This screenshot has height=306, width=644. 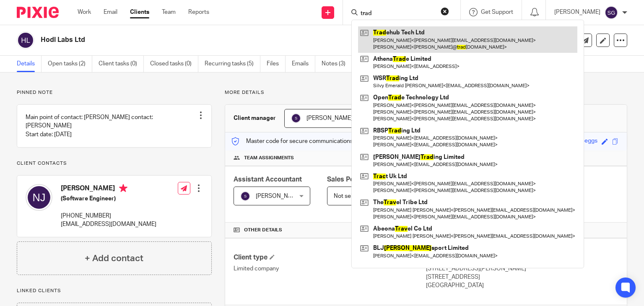 I want to click on a: Team, so click(x=169, y=12).